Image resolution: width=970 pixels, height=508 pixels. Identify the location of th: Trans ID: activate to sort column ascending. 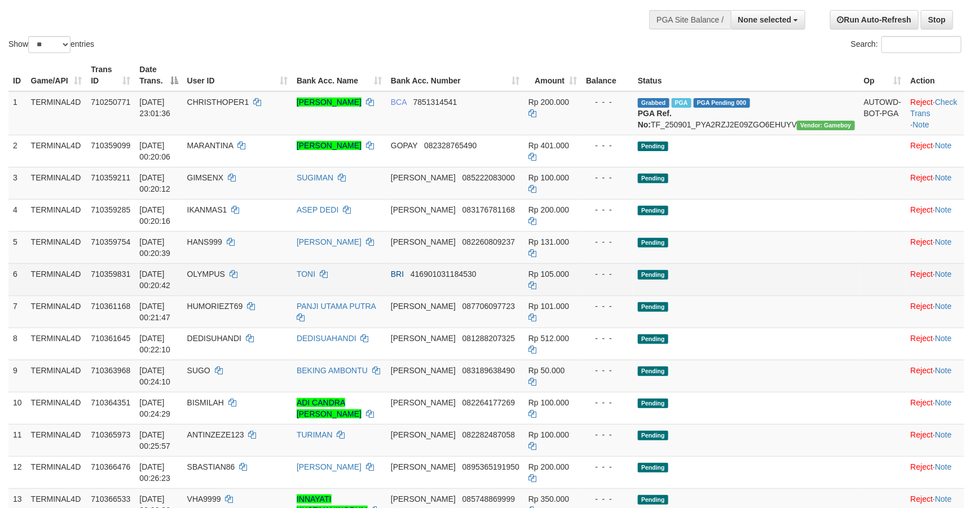
(110, 75).